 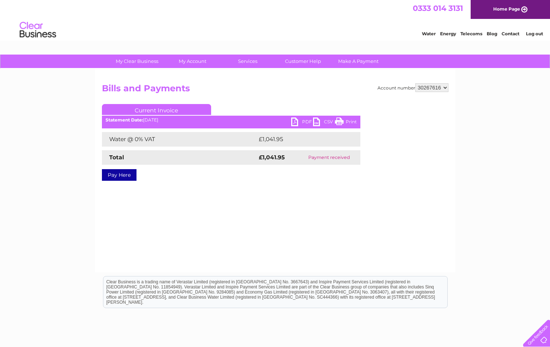 I want to click on a: Customer Help, so click(x=303, y=61).